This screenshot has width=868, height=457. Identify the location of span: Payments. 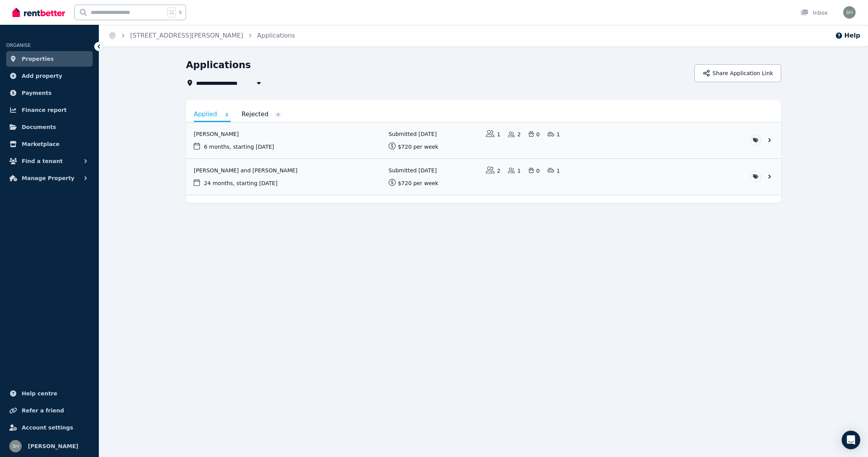
(36, 93).